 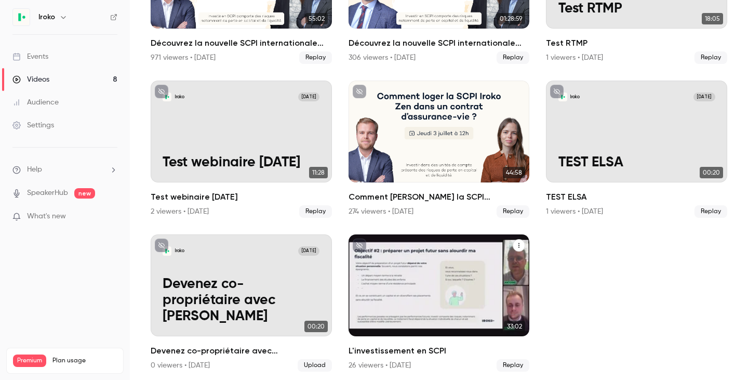 What do you see at coordinates (46, 216) in the screenshot?
I see `span: What's new` at bounding box center [46, 216].